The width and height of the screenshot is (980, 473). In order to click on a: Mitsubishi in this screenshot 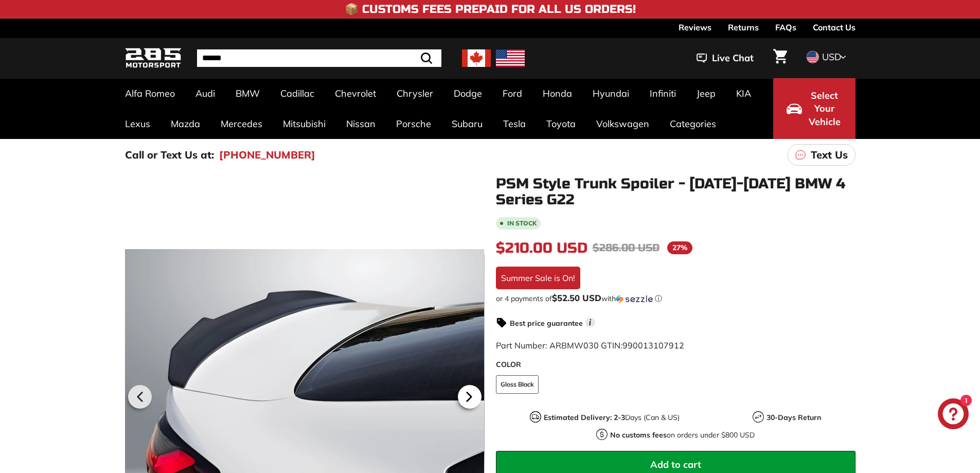, I will do `click(304, 124)`.